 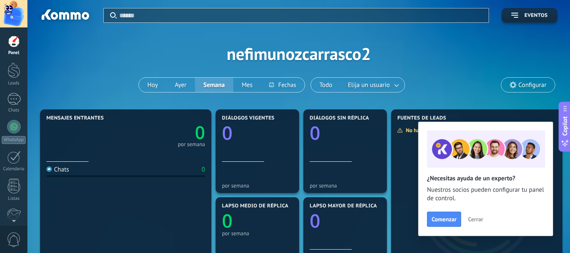 I want to click on button: Cerrar, so click(x=475, y=219).